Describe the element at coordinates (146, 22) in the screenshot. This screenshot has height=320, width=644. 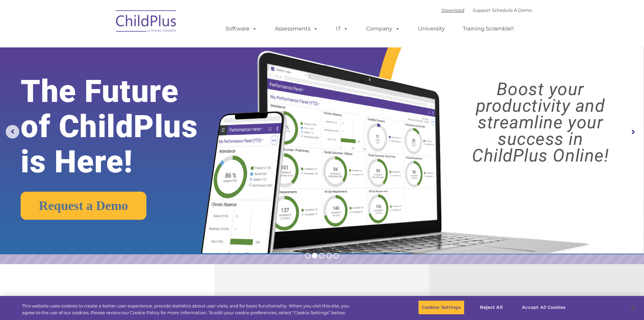
I see `img: ChildPlus by Procare Solutions` at that location.